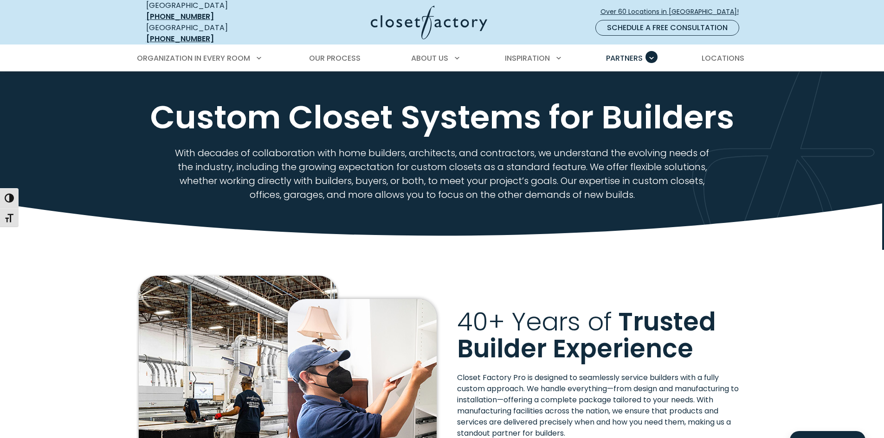  What do you see at coordinates (624, 58) in the screenshot?
I see `span: Partners` at bounding box center [624, 58].